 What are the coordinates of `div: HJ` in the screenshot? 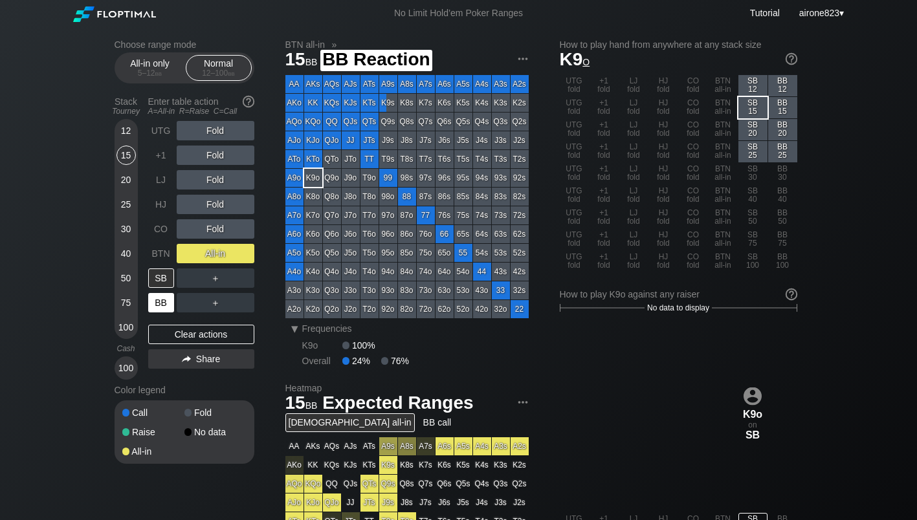 It's located at (161, 204).